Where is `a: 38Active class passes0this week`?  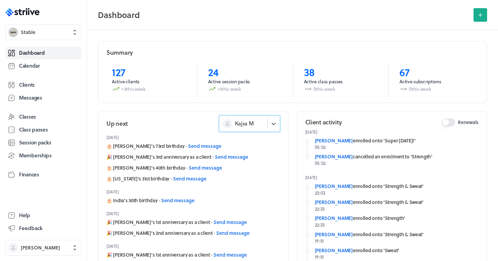 a: 38Active class passes0this week is located at coordinates (341, 80).